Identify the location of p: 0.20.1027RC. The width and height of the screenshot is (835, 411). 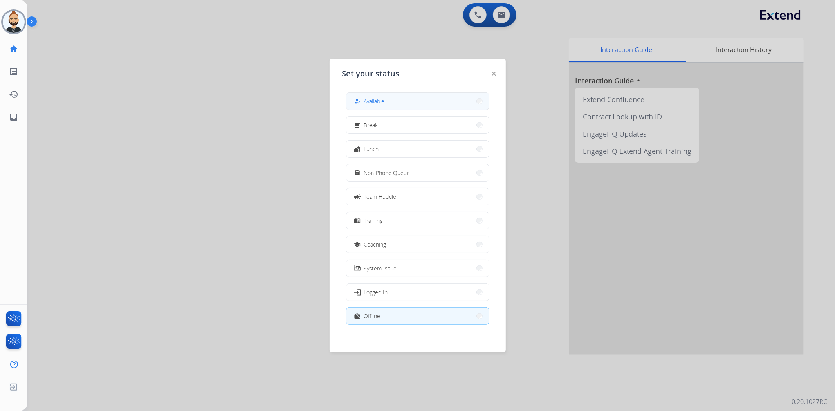
(809, 401).